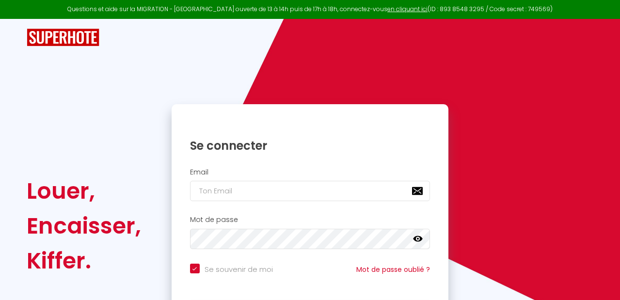 The width and height of the screenshot is (620, 300). I want to click on div: Encaisser,, so click(84, 226).